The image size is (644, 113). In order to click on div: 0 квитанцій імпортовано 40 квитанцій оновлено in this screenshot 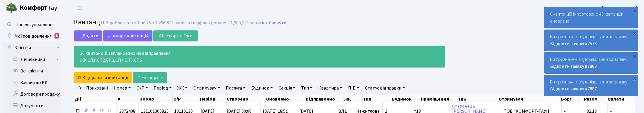, I will do `click(591, 18)`.